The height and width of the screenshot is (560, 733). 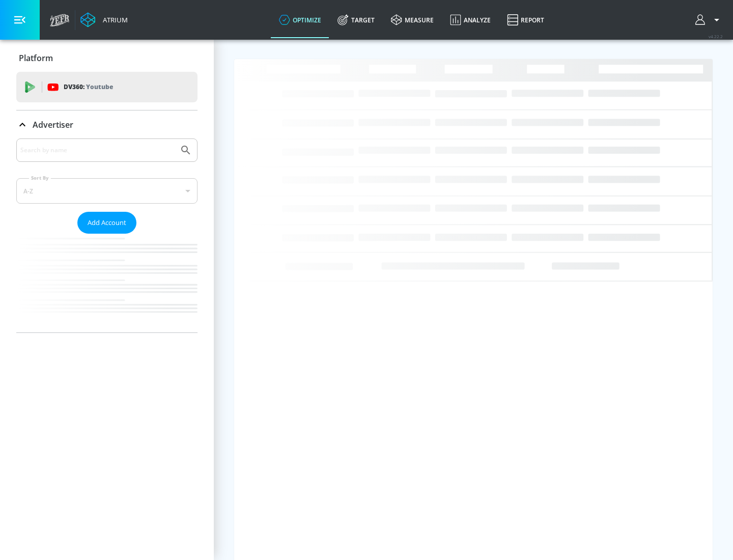 What do you see at coordinates (107, 222) in the screenshot?
I see `span: Add Account` at bounding box center [107, 222].